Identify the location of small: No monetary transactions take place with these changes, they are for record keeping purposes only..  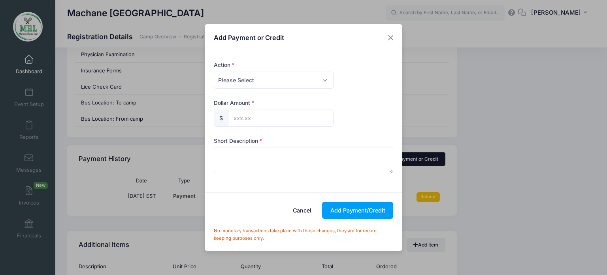
(295, 235).